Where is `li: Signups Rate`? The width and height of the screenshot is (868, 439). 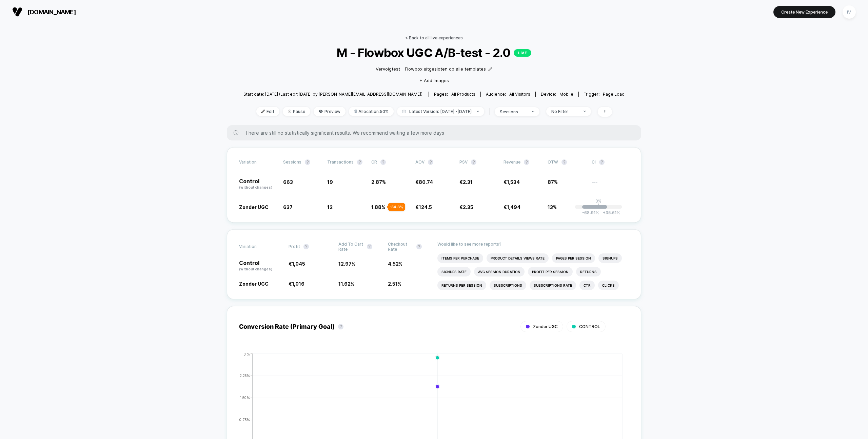
li: Signups Rate is located at coordinates (454, 271).